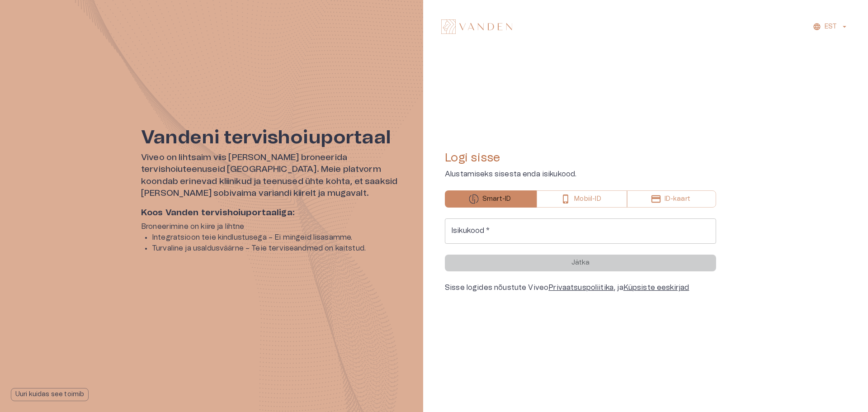  Describe the element at coordinates (671, 199) in the screenshot. I see `button: ID-kaart` at that location.